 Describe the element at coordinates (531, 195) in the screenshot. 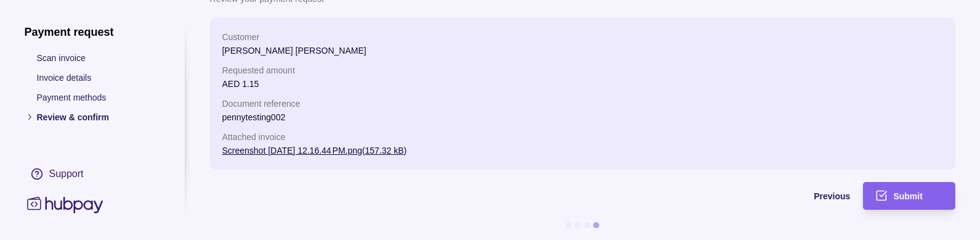

I see `button: Previous` at that location.